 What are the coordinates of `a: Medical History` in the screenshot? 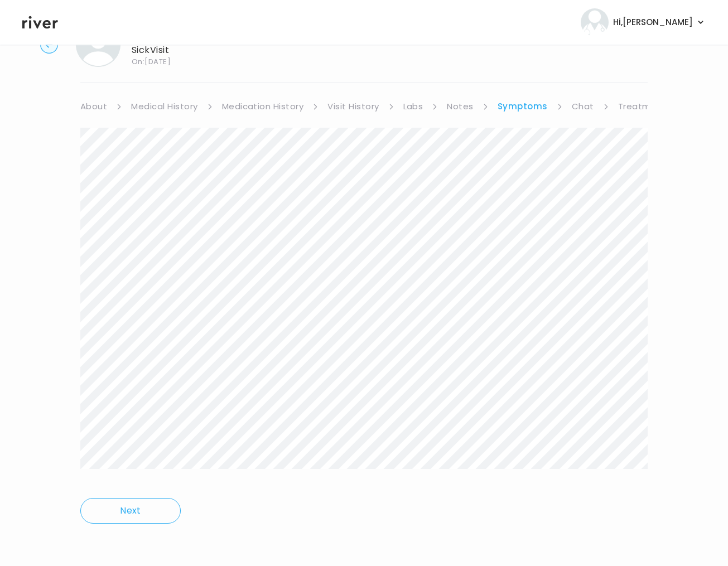 It's located at (164, 106).